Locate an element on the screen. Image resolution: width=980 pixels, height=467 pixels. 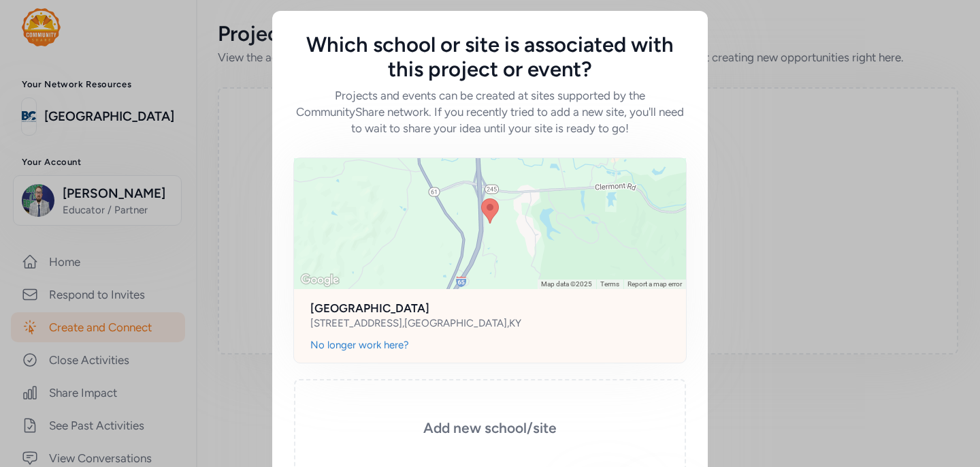
a: Terms (opens in new tab) is located at coordinates (610, 284).